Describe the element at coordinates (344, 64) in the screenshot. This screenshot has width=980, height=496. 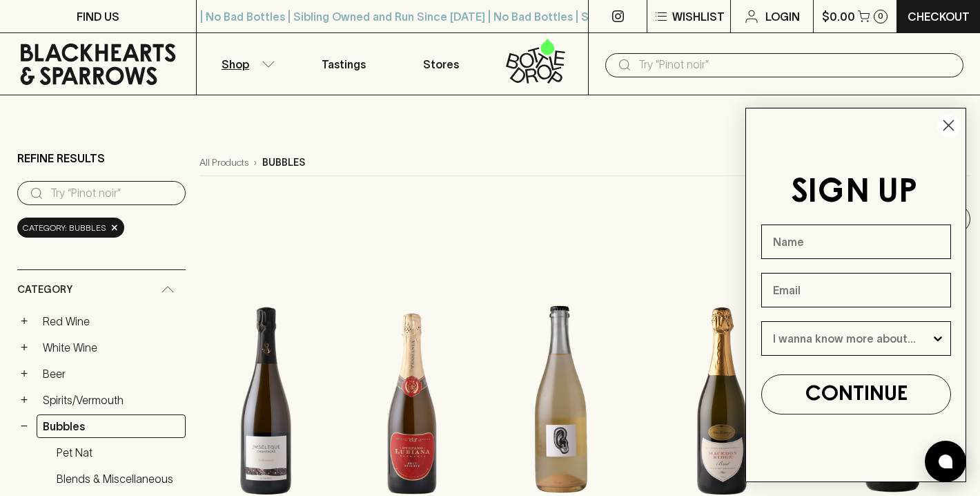
I see `p: Tastings` at that location.